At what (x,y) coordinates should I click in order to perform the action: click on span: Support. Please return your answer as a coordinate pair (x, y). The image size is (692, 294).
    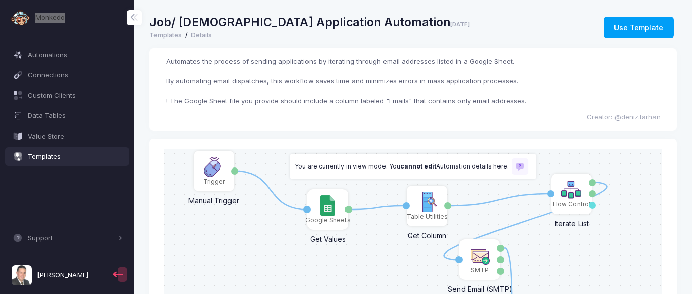
    Looking at the image, I should click on (71, 239).